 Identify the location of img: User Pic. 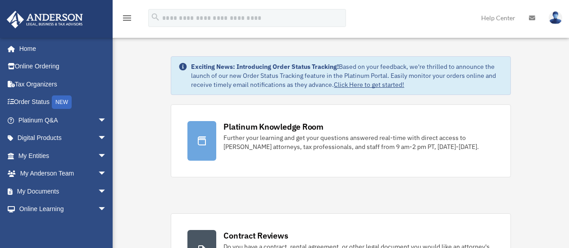
(556, 18).